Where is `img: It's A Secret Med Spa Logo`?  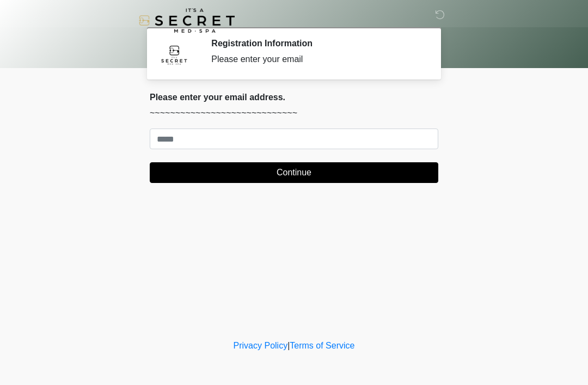 img: It's A Secret Med Spa Logo is located at coordinates (187, 20).